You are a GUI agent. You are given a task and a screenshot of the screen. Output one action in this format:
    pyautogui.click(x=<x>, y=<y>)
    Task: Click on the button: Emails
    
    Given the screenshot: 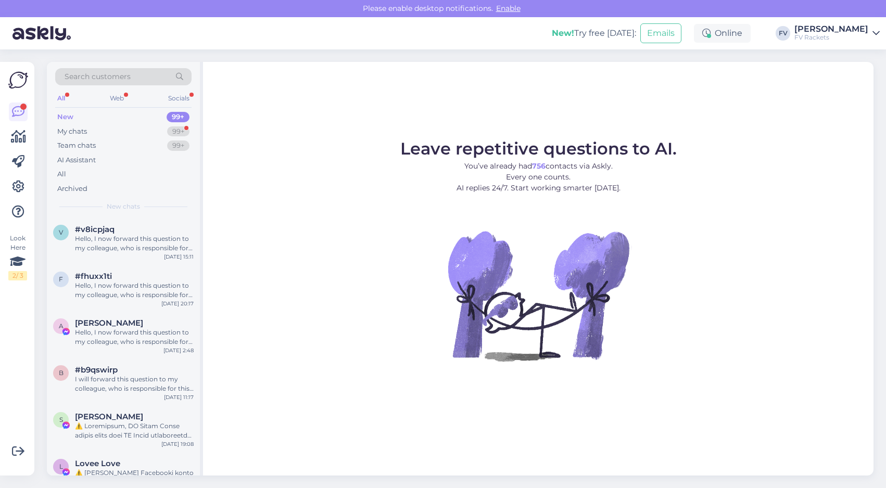 What is the action you would take?
    pyautogui.click(x=660, y=33)
    